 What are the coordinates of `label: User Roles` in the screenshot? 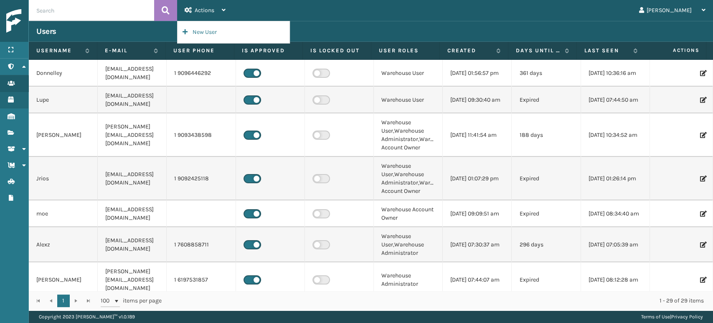 It's located at (405, 51).